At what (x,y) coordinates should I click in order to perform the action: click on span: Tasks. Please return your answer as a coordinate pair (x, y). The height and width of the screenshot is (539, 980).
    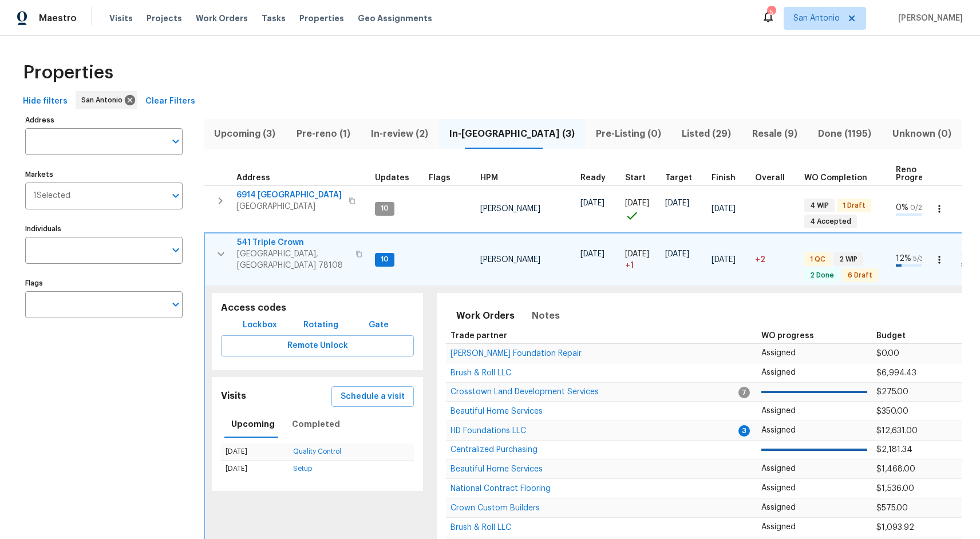
    Looking at the image, I should click on (273, 18).